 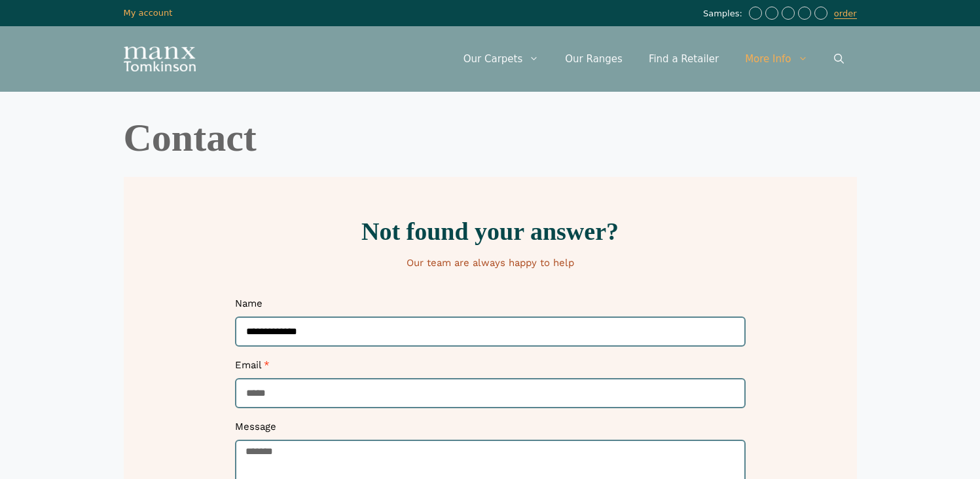 What do you see at coordinates (490, 231) in the screenshot?
I see `h2: Not found your answer?` at bounding box center [490, 231].